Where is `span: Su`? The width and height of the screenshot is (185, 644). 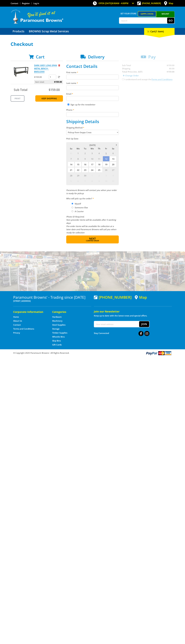
span: Su is located at coordinates (71, 149).